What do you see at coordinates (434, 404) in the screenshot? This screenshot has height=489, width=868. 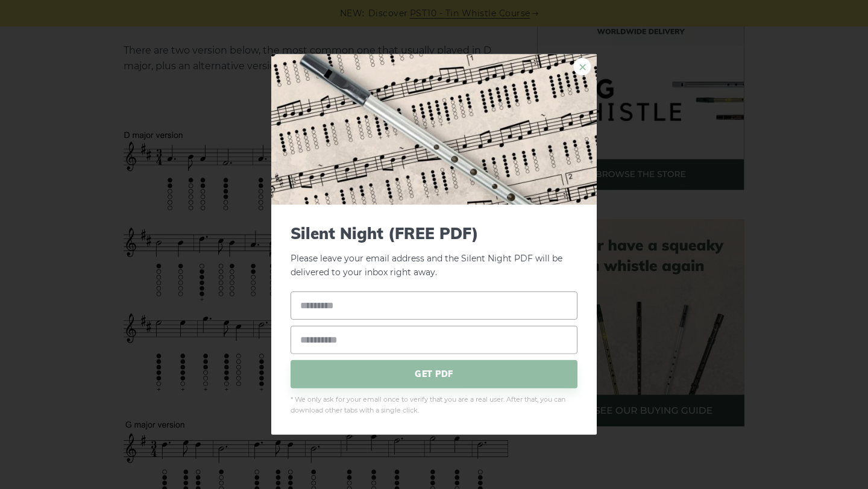 I see `span: * We only ask for your email once to verify that you are a real user. After that, you can downloa...` at bounding box center [434, 404].